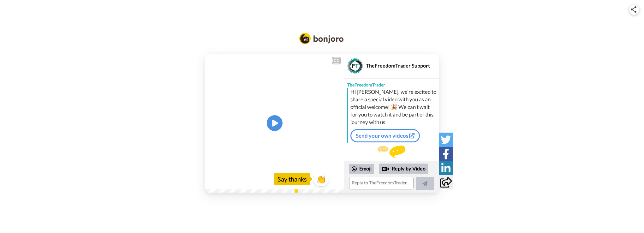  Describe the element at coordinates (385, 136) in the screenshot. I see `a: Send your own videos` at that location.